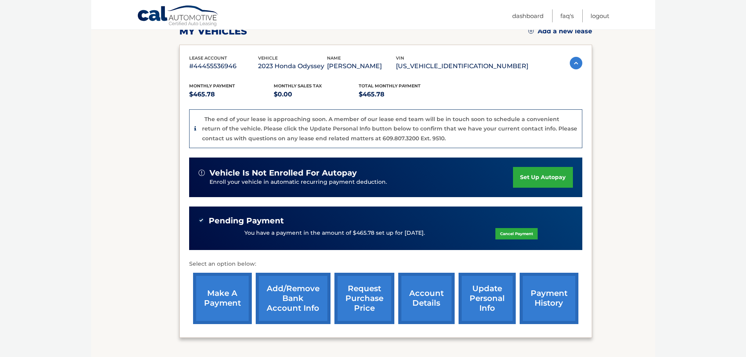 This screenshot has height=357, width=746. Describe the element at coordinates (316, 94) in the screenshot. I see `p: $0.00` at that location.